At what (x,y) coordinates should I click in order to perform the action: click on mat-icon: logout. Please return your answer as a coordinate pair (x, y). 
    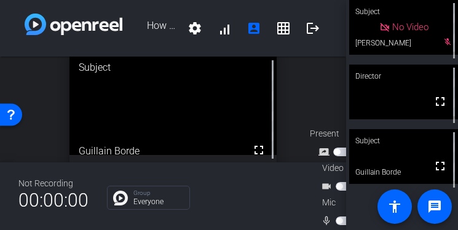
    Looking at the image, I should click on (313, 28).